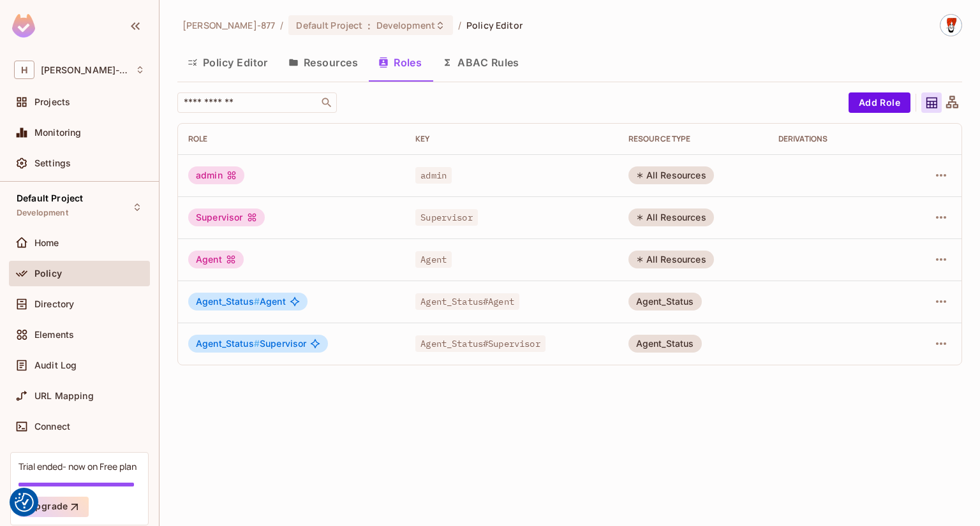 Image resolution: width=980 pixels, height=526 pixels. What do you see at coordinates (24, 502) in the screenshot?
I see `img: Revisit consent button` at bounding box center [24, 502].